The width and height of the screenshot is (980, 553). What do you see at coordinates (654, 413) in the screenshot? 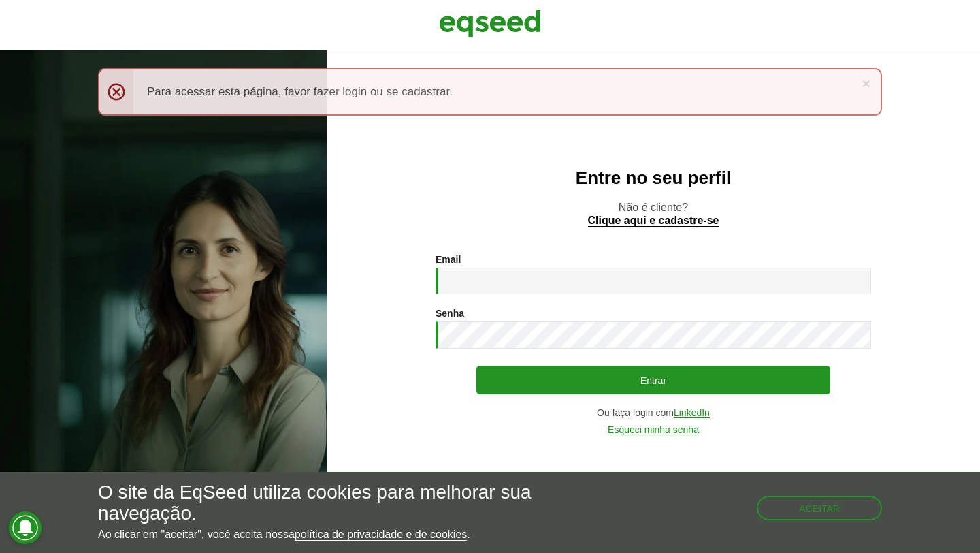
I see `div: Ou faça login com` at bounding box center [654, 413].